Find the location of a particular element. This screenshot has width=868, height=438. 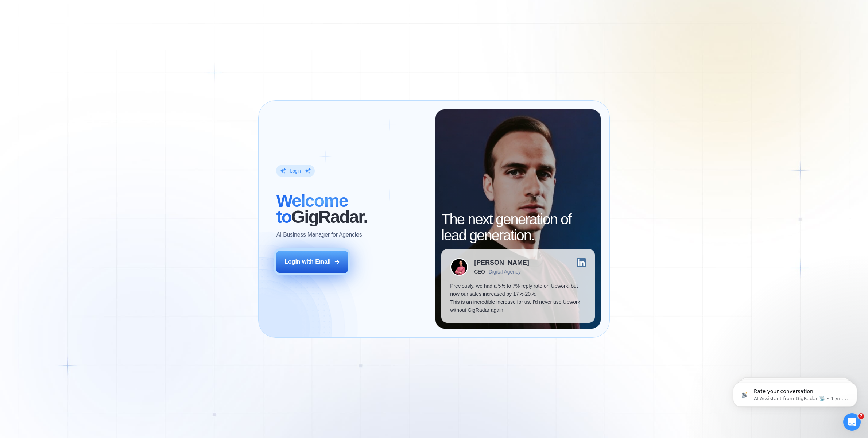

div: Digital Agency is located at coordinates (505, 272).